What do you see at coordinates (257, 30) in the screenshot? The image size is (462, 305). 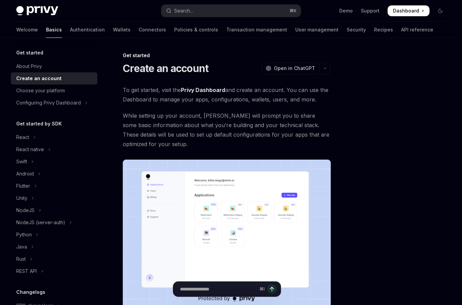 I see `a: Transaction management` at bounding box center [257, 30].